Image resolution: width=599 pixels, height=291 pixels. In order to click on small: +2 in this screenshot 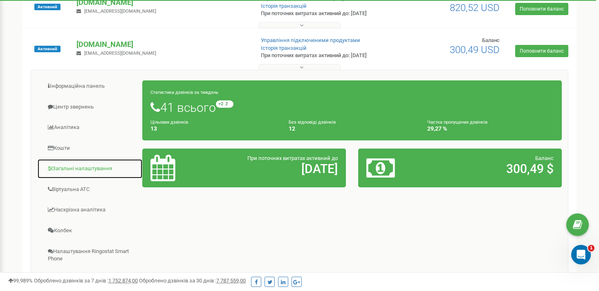, I will do `click(224, 104)`.